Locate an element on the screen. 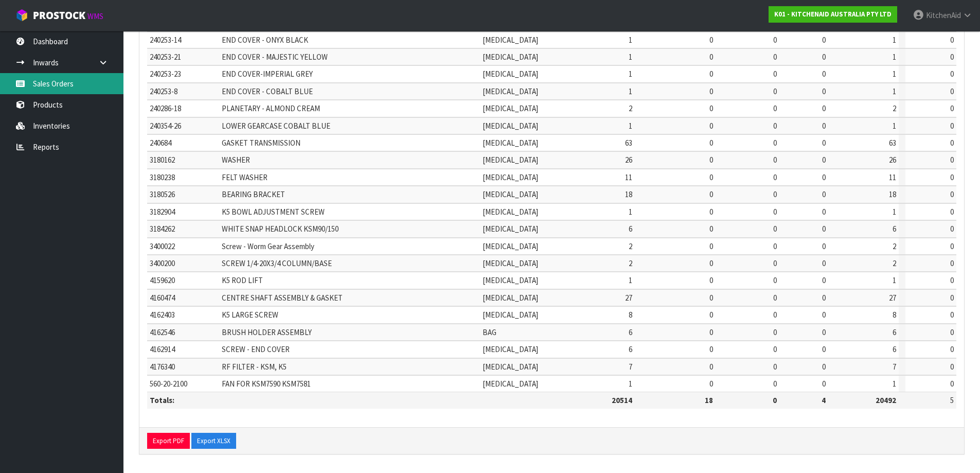  span: ProStock is located at coordinates (59, 15).